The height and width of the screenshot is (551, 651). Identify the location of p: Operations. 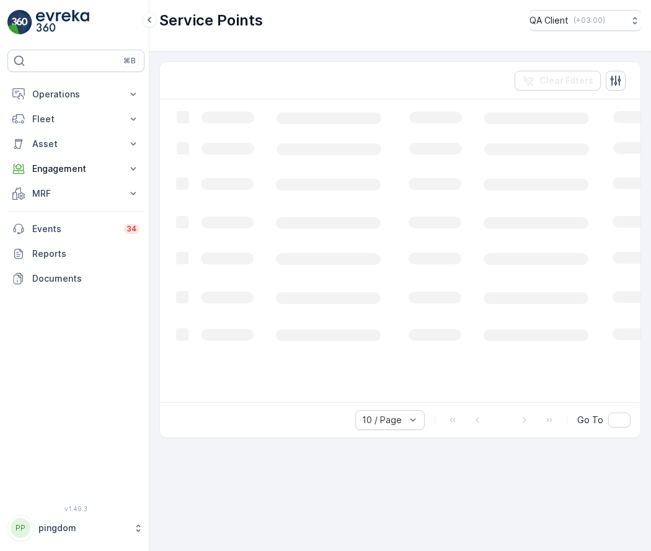
(76, 94).